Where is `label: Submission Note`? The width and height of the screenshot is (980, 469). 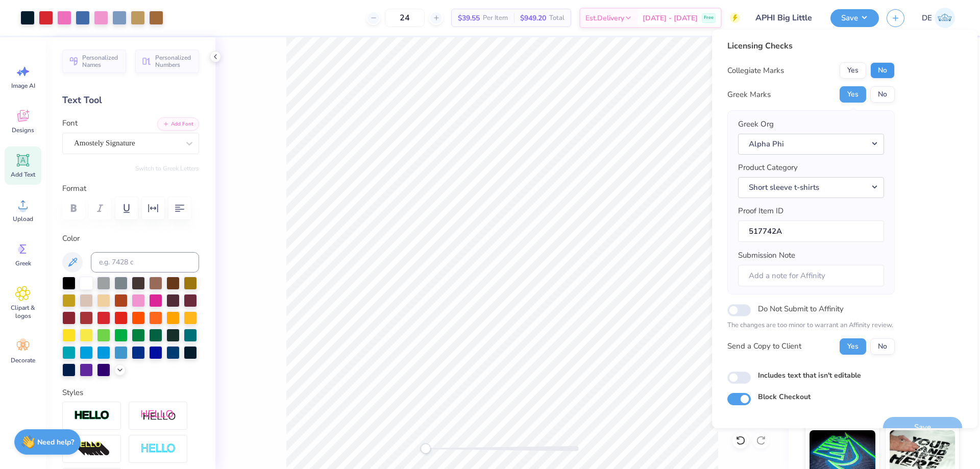
label: Submission Note is located at coordinates (766, 255).